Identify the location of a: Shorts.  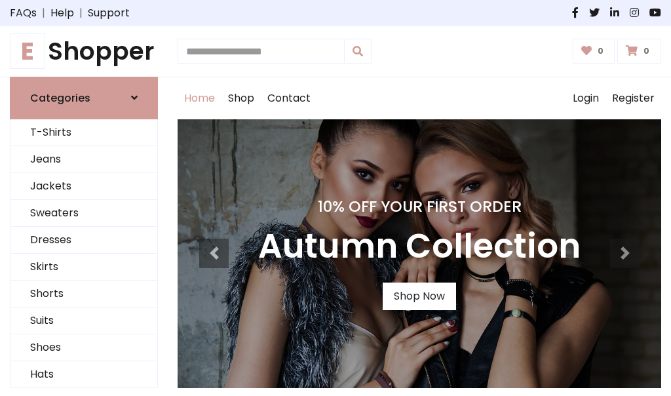
(84, 293).